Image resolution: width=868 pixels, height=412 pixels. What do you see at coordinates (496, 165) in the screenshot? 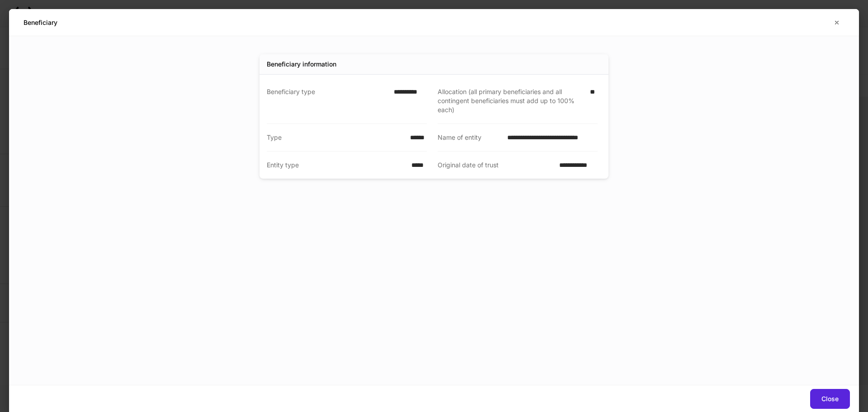
I see `div: Original date of trust` at bounding box center [496, 165].